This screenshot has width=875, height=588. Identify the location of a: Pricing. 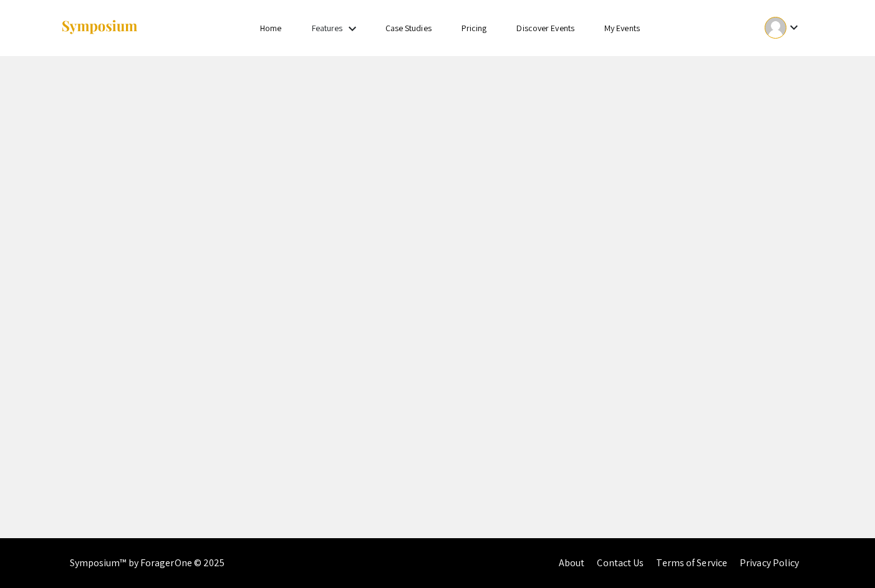
(474, 28).